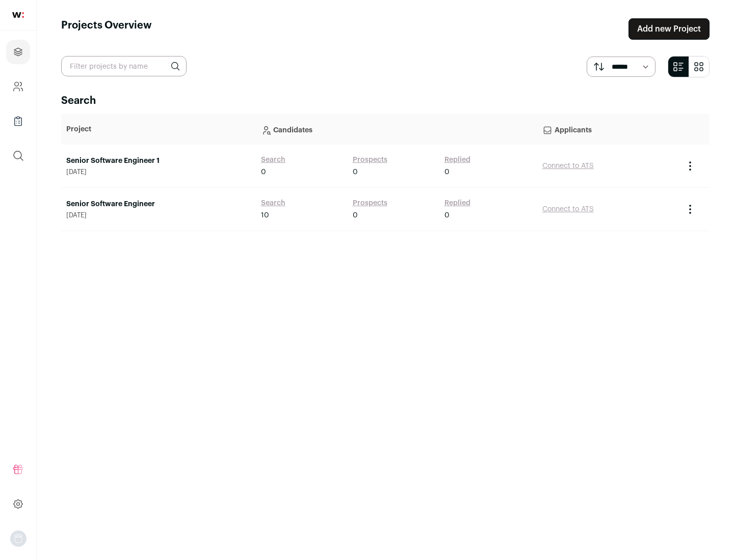 The width and height of the screenshot is (734, 560). I want to click on a: Projects, so click(18, 52).